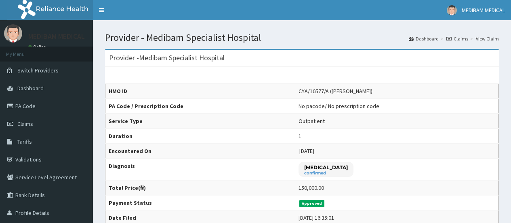  Describe the element at coordinates (25, 124) in the screenshot. I see `span: Claims` at that location.